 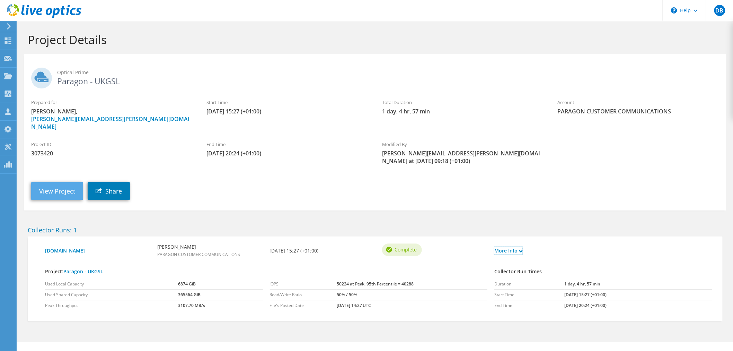 What do you see at coordinates (303, 284) in the screenshot?
I see `td: IOPS` at bounding box center [303, 284].